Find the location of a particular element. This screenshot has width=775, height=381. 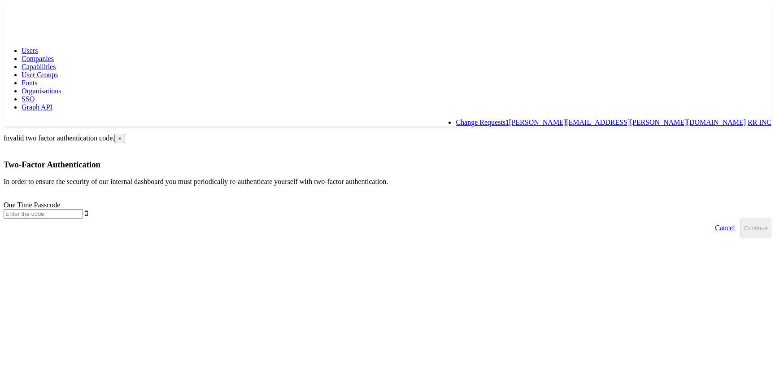

a: Companies is located at coordinates (38, 58).